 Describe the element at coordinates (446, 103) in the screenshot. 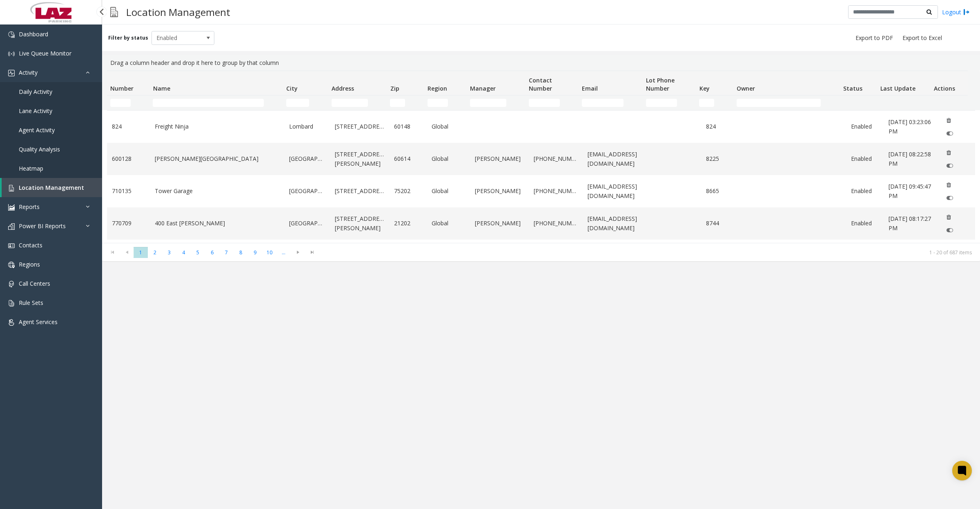

I see `td: Region Filter` at that location.